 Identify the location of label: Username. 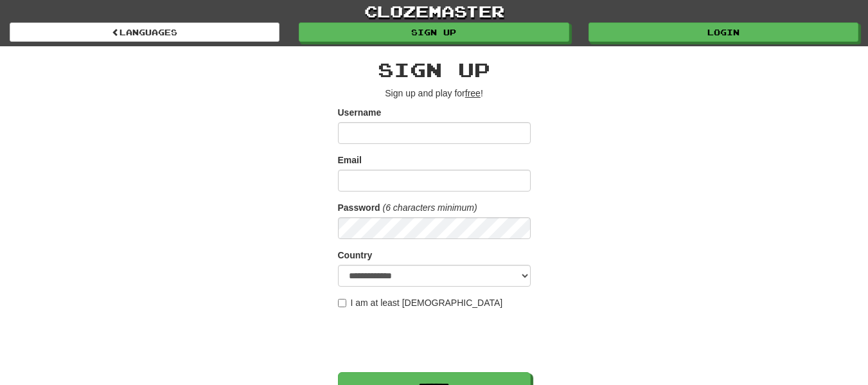
(360, 112).